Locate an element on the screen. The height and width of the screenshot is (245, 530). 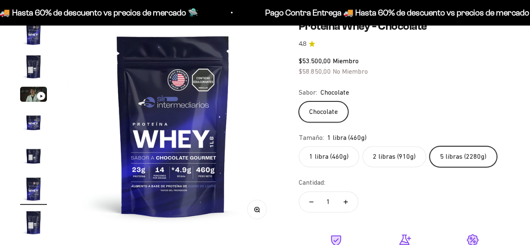
a: 4.84.8 de 5.0 estrellas is located at coordinates (404, 44).